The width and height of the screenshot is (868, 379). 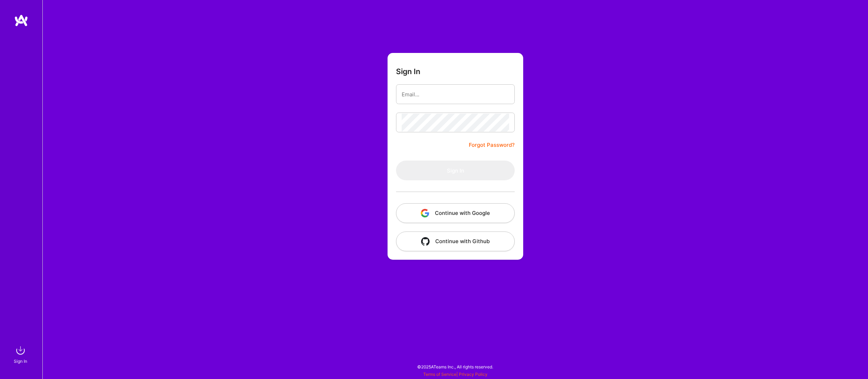 What do you see at coordinates (456, 94) in the screenshot?
I see `input: Email...` at bounding box center [456, 94].